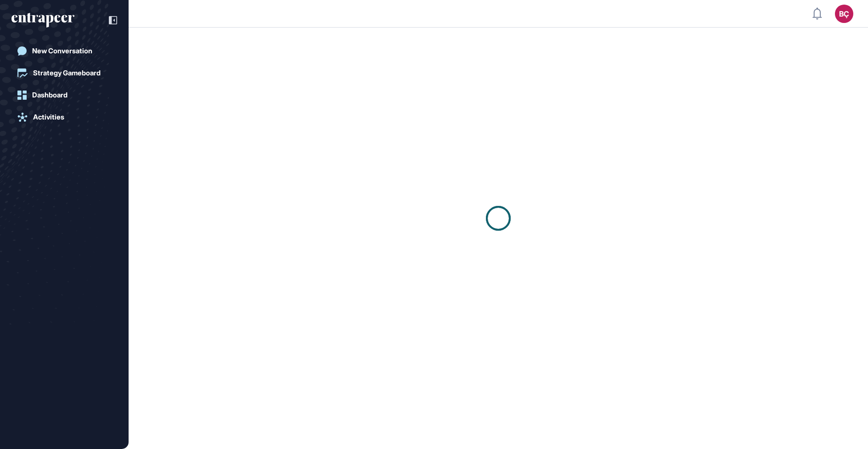  I want to click on div: BÇ, so click(844, 14).